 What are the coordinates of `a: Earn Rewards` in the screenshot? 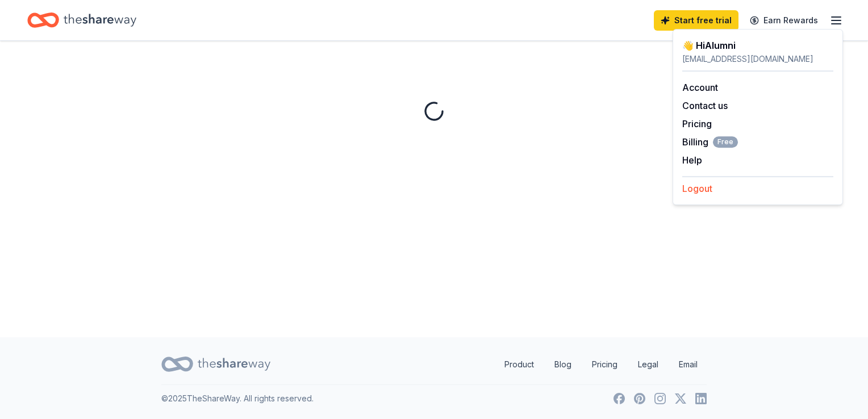 It's located at (784, 21).